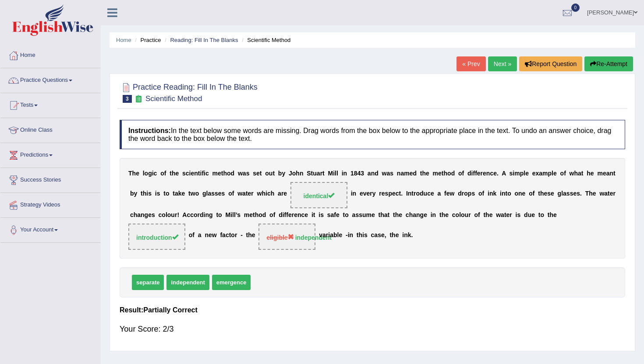 The image size is (644, 364). What do you see at coordinates (407, 194) in the screenshot?
I see `b: I` at bounding box center [407, 194].